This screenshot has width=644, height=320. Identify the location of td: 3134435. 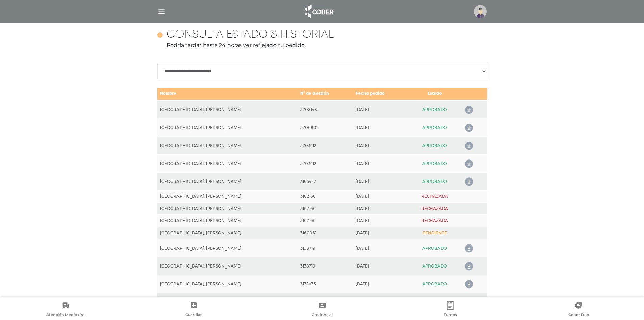
(325, 284).